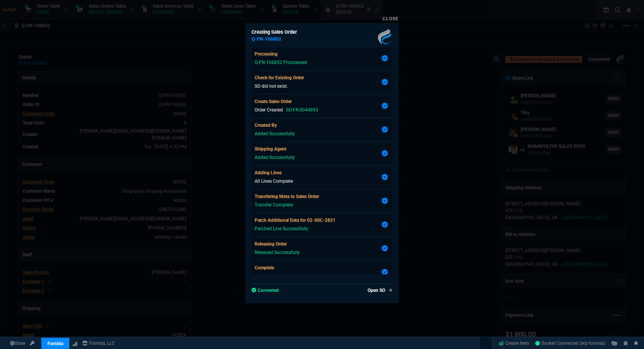  I want to click on a: API TOKEN, so click(32, 343).